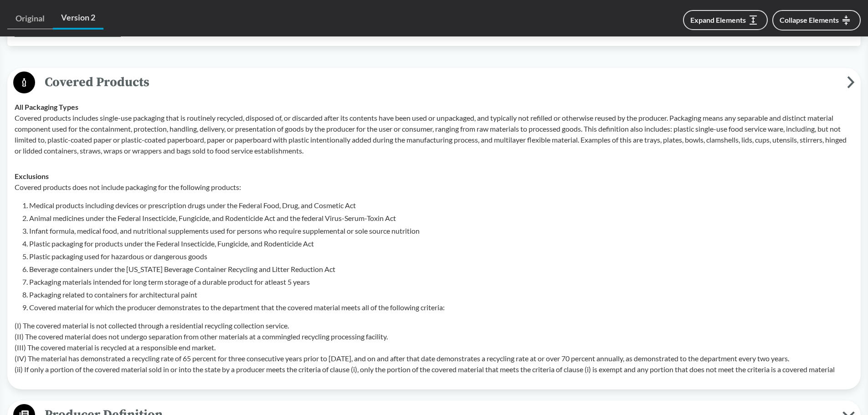 The image size is (868, 415). What do you see at coordinates (441, 231) in the screenshot?
I see `li: Infant formula, medical food, and nutritional supplements used for persons who require supplement...` at bounding box center [441, 231].